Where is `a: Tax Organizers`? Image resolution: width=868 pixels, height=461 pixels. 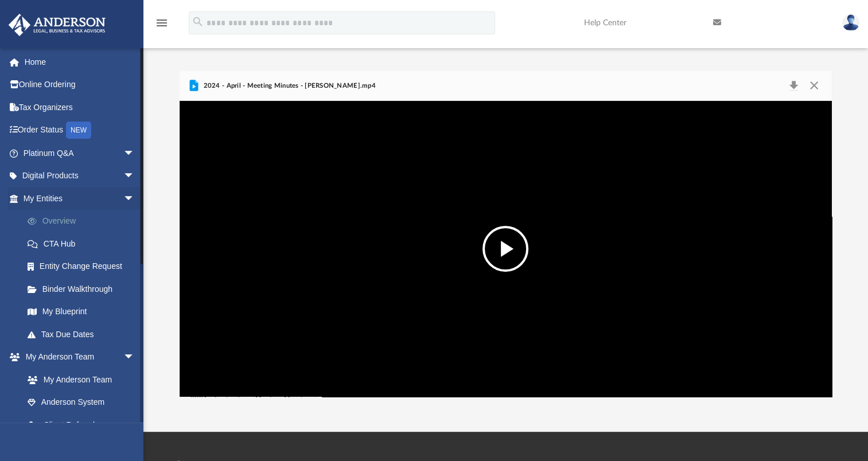 a: Tax Organizers is located at coordinates (80, 107).